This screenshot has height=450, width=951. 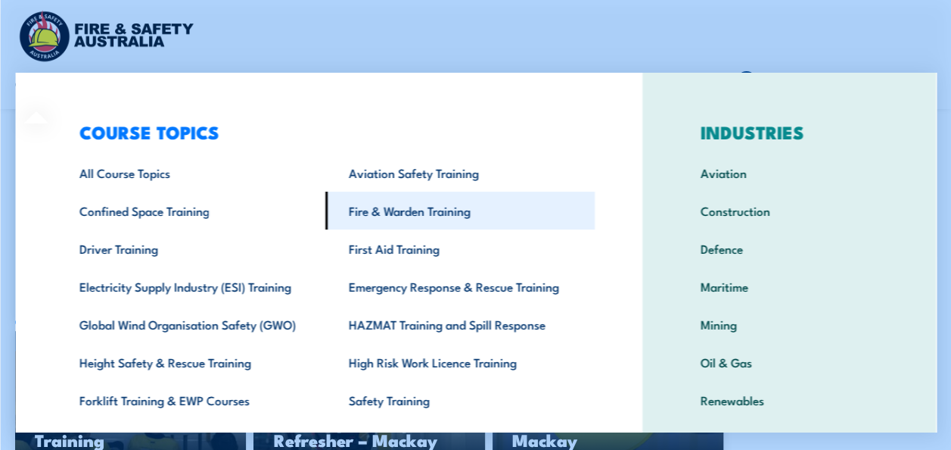 What do you see at coordinates (503, 84) in the screenshot?
I see `a: News` at bounding box center [503, 84].